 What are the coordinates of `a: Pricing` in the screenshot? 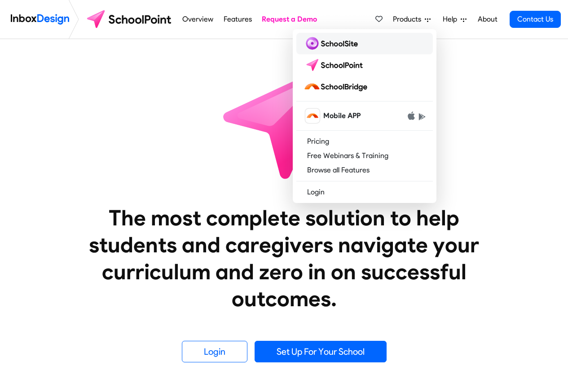 It's located at (365, 141).